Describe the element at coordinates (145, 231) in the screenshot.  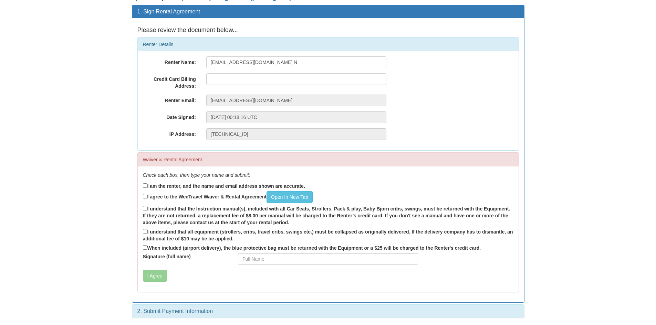
I see `input: I understand that all equipment (strollers, cribs, travel cribs, swings etc.) must be collapsed a...` at that location.